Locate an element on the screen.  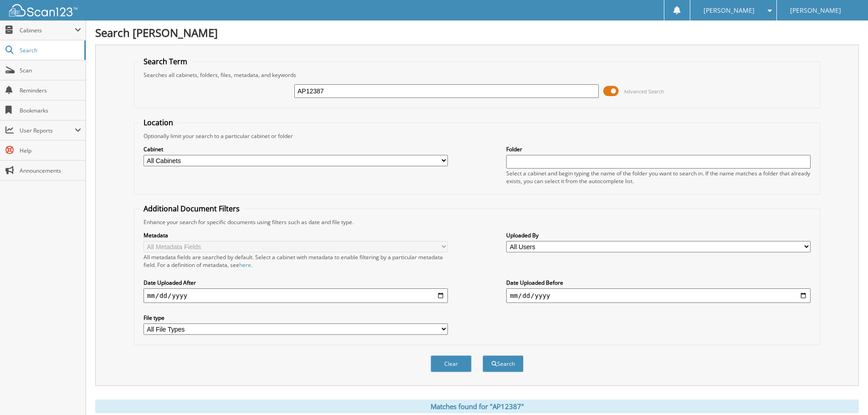
label: Cabinet is located at coordinates (296, 149).